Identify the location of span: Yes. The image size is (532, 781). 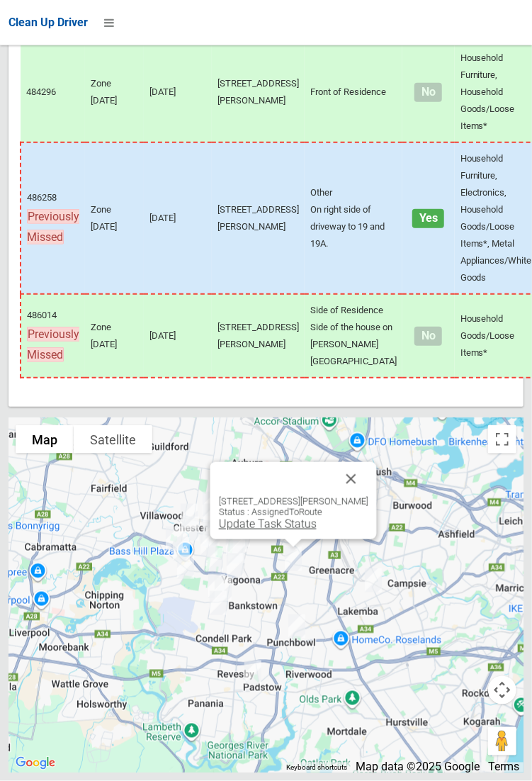
(428, 219).